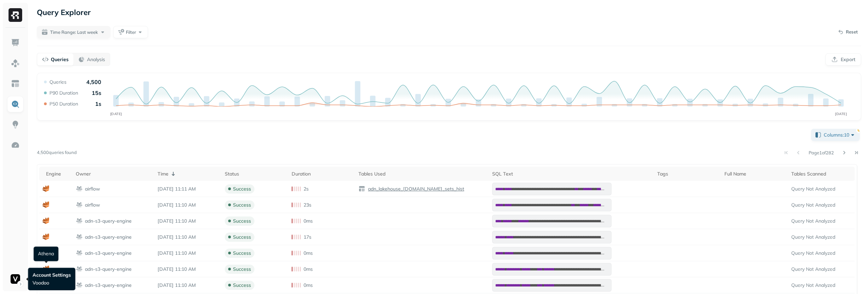  What do you see at coordinates (15, 43) in the screenshot?
I see `img: Dashboard` at bounding box center [15, 43].